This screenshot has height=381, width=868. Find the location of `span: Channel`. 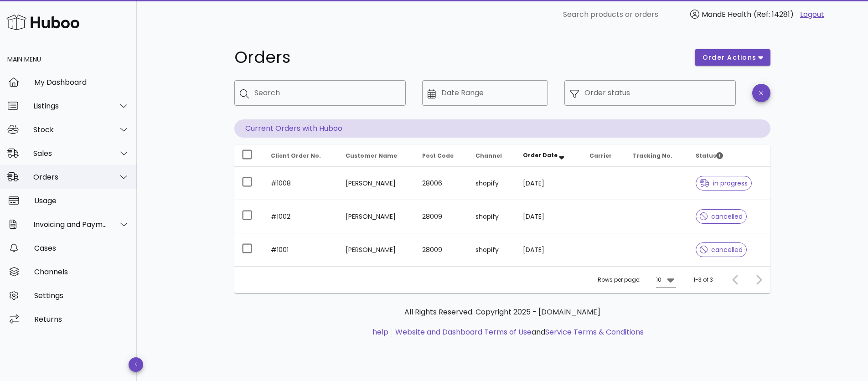

span: Channel is located at coordinates (489, 155).